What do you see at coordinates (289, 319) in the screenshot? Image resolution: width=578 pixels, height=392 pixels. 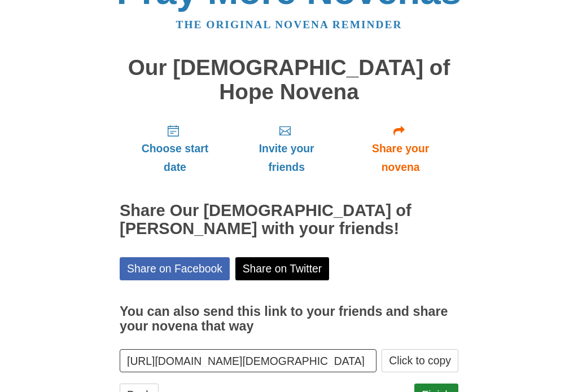 I see `h3: You can also send this link to your friends and share your novena that way` at bounding box center [289, 319].